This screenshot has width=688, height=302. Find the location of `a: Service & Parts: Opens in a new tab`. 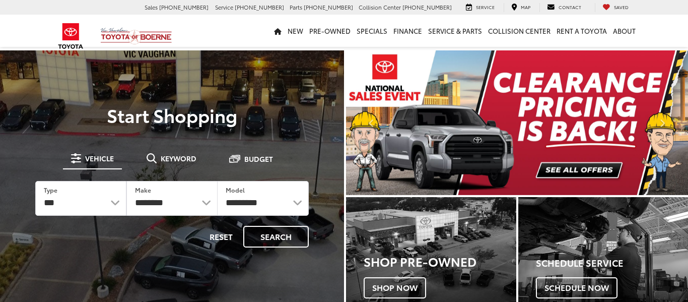

a: Service & Parts: Opens in a new tab is located at coordinates (455, 31).